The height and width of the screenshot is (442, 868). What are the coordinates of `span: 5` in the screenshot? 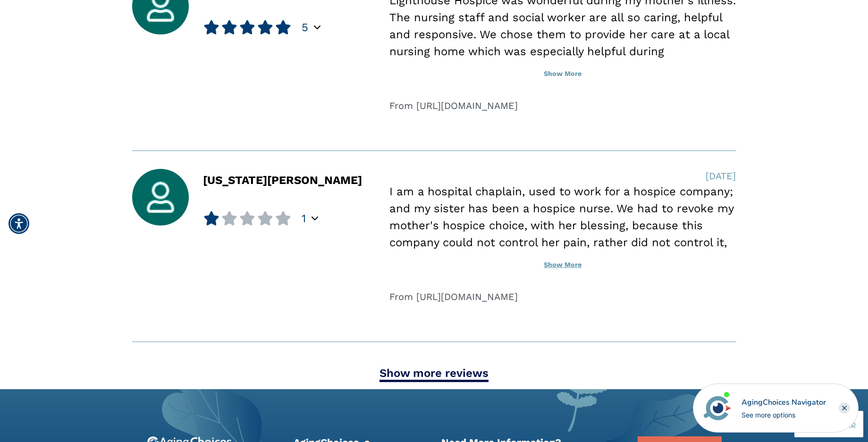 It's located at (305, 27).